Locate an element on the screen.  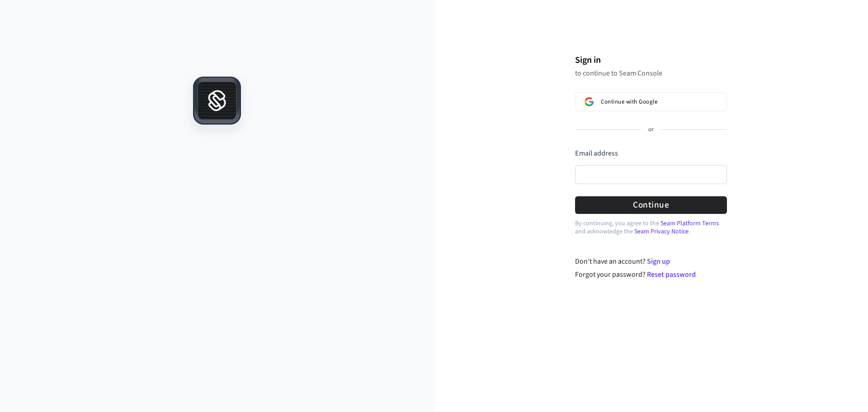
a: Reset password is located at coordinates (672, 274).